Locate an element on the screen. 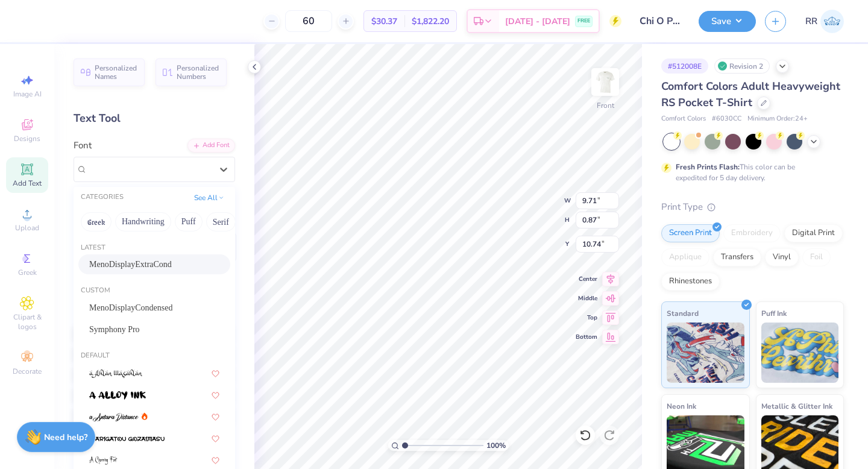  span: MenoDisplayExtraCond is located at coordinates (130, 264).